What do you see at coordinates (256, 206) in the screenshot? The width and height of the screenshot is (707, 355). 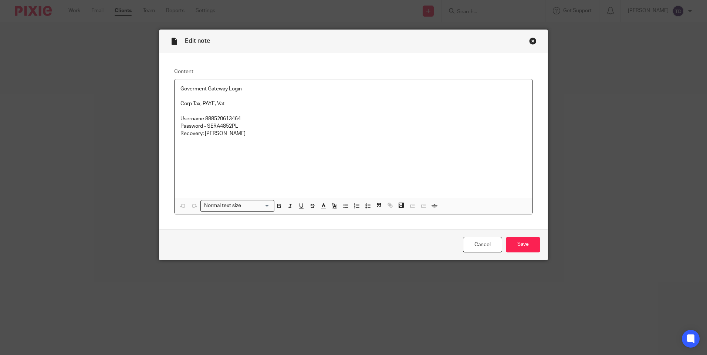 I see `input: Search for option` at bounding box center [256, 206].